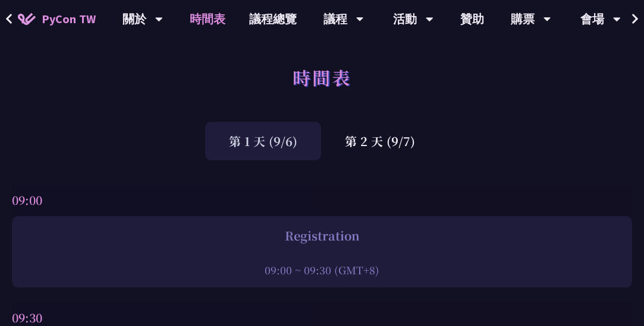 The image size is (644, 326). I want to click on div: 第 2 天 (9/7), so click(380, 141).